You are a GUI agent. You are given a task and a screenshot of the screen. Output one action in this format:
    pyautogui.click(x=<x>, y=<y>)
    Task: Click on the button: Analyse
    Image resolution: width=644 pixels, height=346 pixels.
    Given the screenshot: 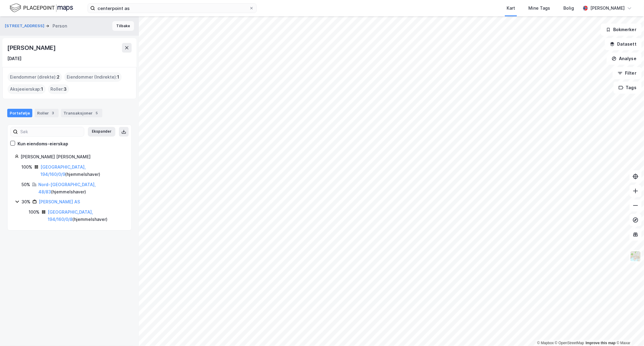 What is the action you would take?
    pyautogui.click(x=624, y=59)
    